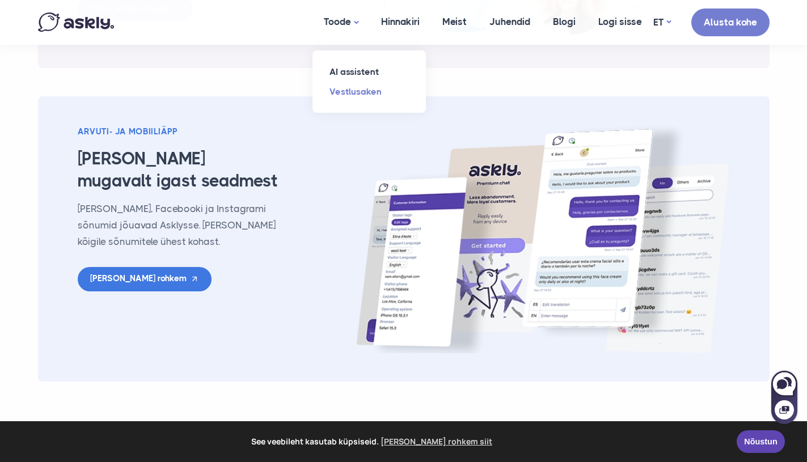 This screenshot has width=807, height=462. What do you see at coordinates (662, 22) in the screenshot?
I see `a: ET` at bounding box center [662, 22].